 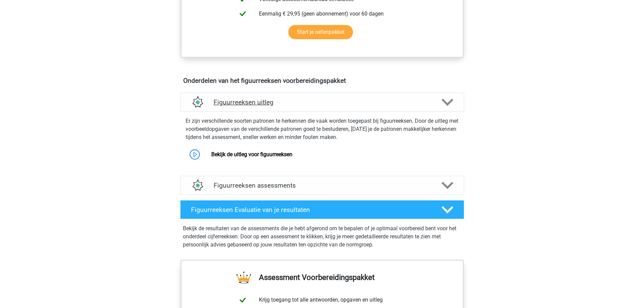 What do you see at coordinates (322, 185) in the screenshot?
I see `a: assessments Figuurreeksen assessments` at bounding box center [322, 185].